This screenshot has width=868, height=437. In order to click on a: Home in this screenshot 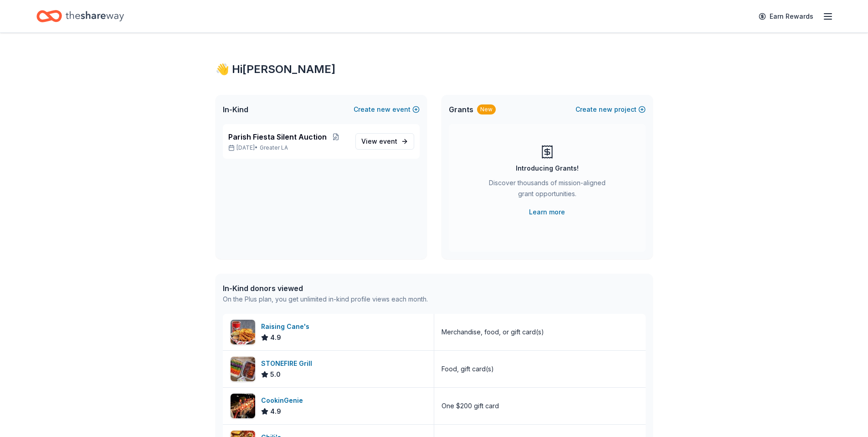, I will do `click(80, 16)`.